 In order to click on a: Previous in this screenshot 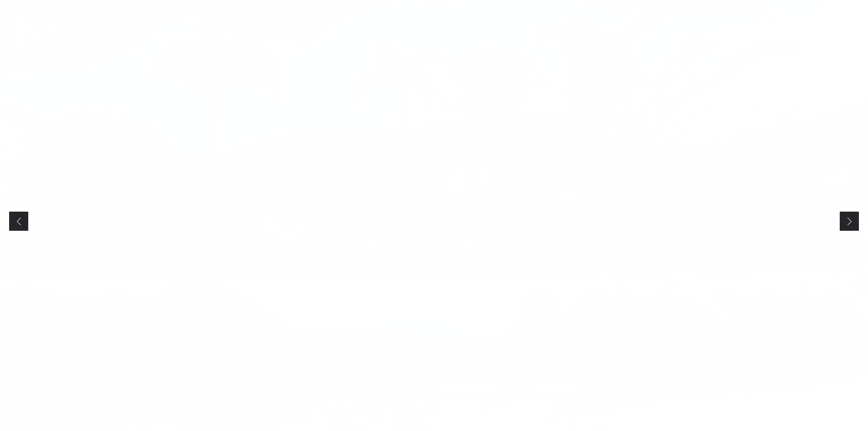, I will do `click(19, 221)`.